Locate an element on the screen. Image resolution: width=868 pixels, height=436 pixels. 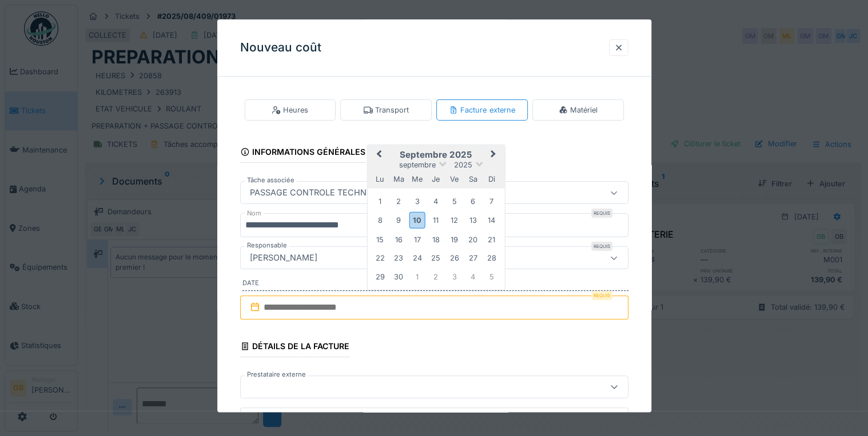
div: Choose mercredi 24 septembre 2025 is located at coordinates (417, 258).